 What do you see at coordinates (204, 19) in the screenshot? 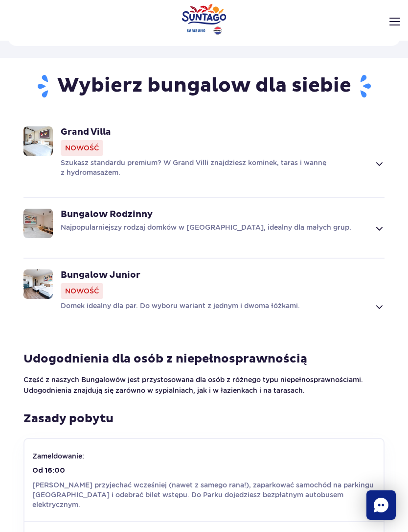
I see `a: Park of Poland` at bounding box center [204, 19].